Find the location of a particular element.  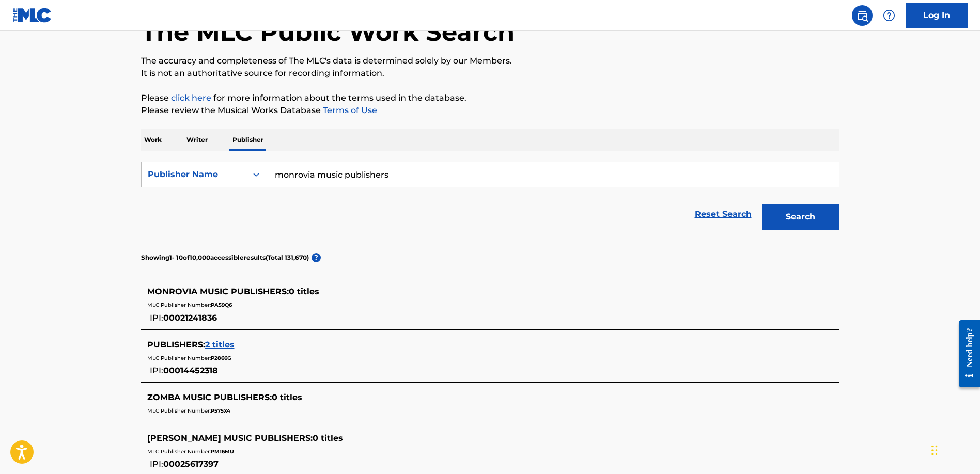

p: Publisher is located at coordinates (248, 140).